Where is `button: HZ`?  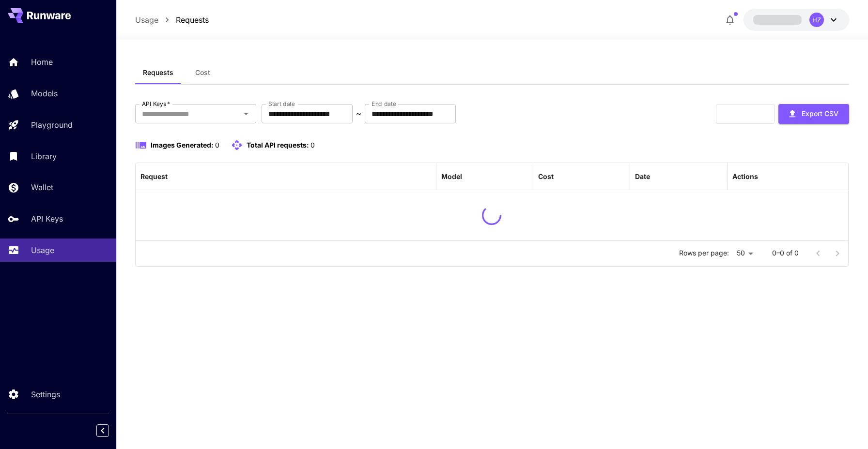 button: HZ is located at coordinates (796, 20).